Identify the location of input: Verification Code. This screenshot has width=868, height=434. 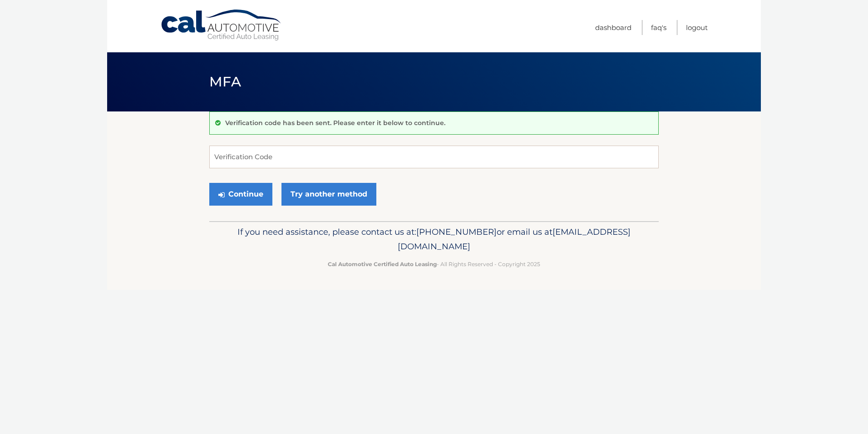
(434, 157).